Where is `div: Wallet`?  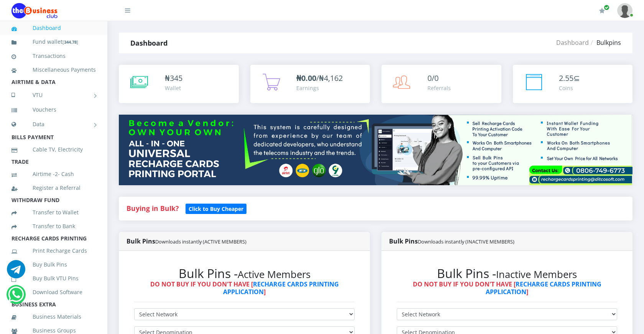 div: Wallet is located at coordinates (173, 88).